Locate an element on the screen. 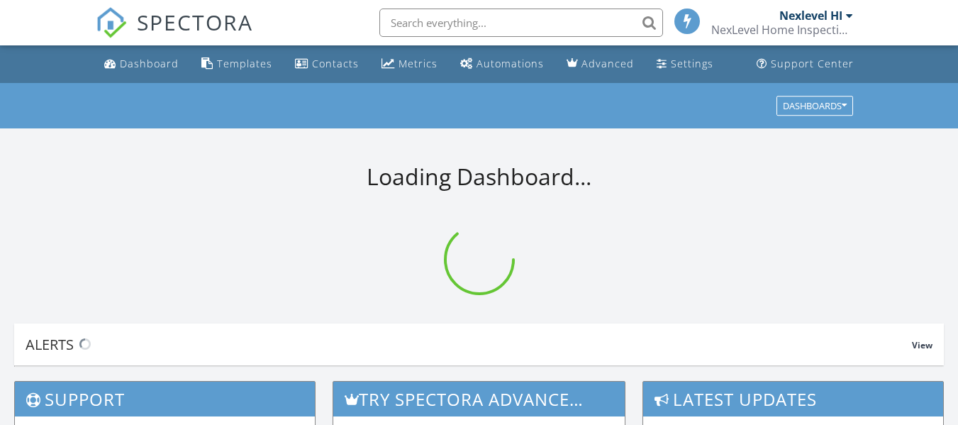  a: Support Center is located at coordinates (805, 64).